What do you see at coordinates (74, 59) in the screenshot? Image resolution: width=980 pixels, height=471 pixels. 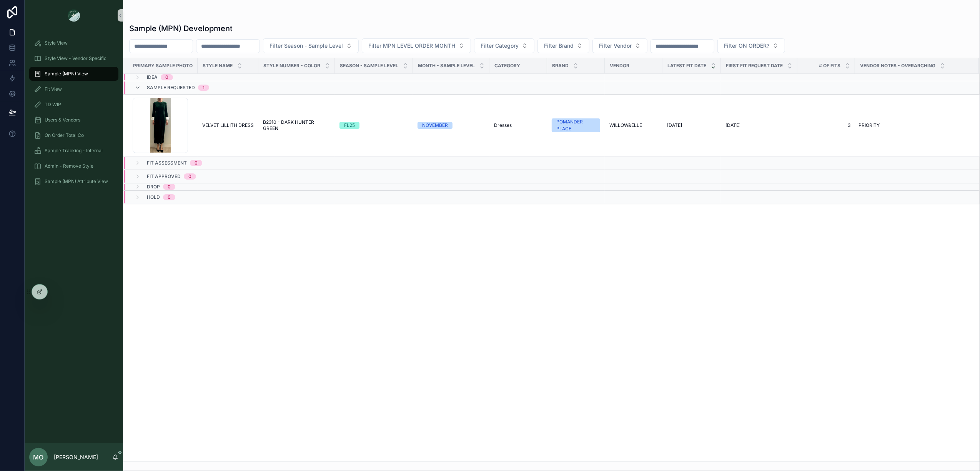 I see `a: Style View - Vendor Specific` at bounding box center [74, 59].